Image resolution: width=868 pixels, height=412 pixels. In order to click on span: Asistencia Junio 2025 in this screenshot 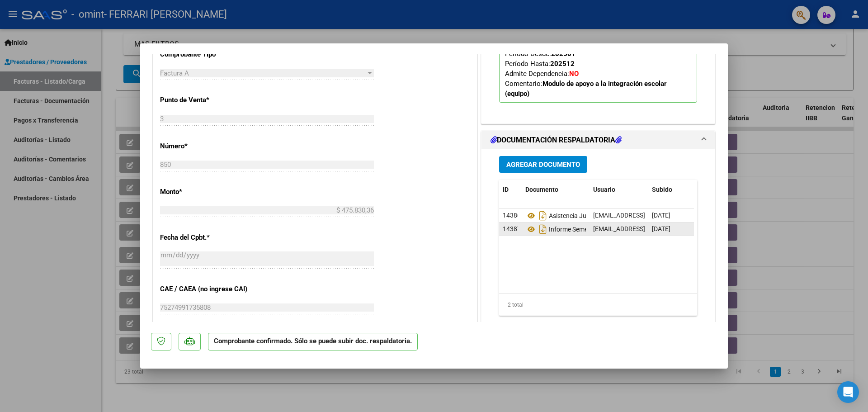, I will do `click(568, 215)`.